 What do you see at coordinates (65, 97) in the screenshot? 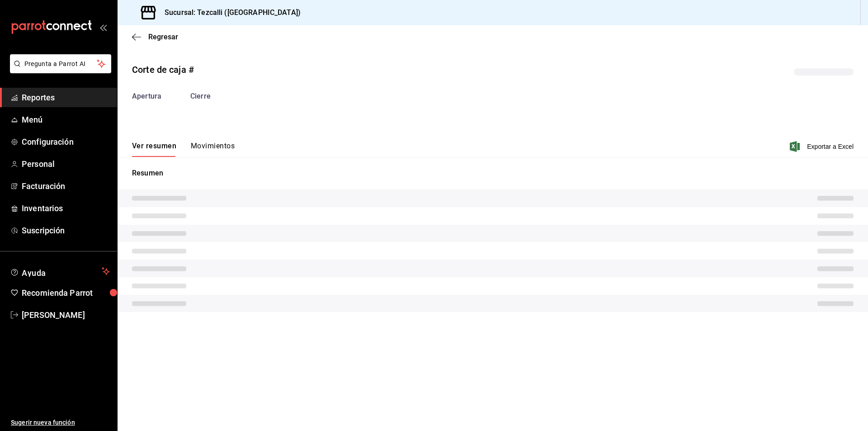
I see `span: Reportes` at bounding box center [65, 97].